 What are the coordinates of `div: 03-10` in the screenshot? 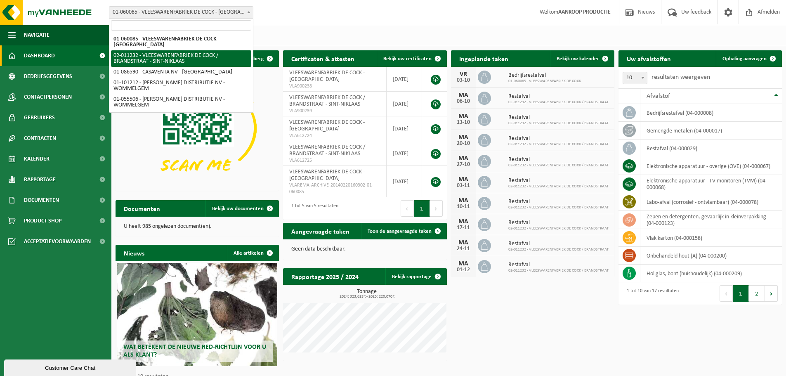 It's located at (463, 80).